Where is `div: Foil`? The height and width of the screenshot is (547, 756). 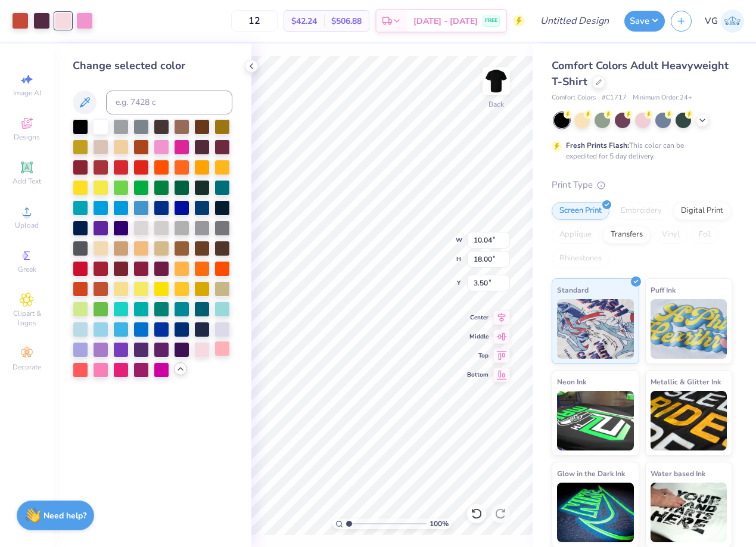 div: Foil is located at coordinates (705, 235).